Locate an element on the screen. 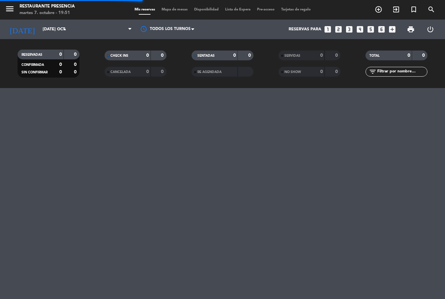 This screenshot has width=445, height=299. i: arrow_drop_down is located at coordinates (64, 29).